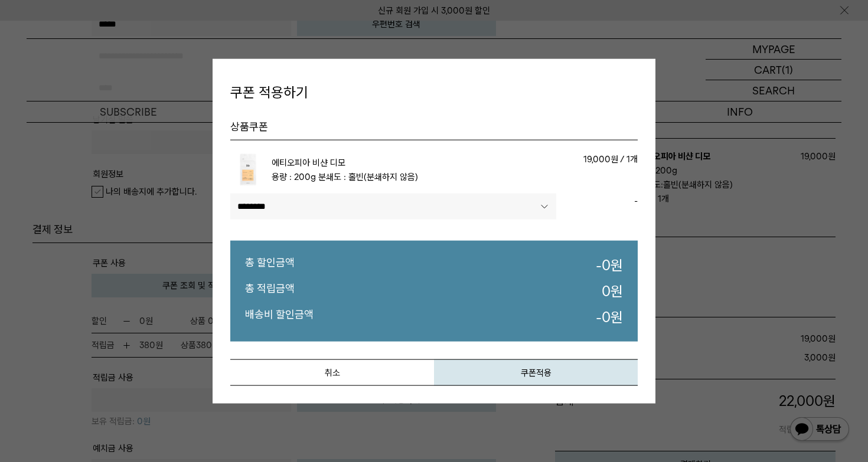 The width and height of the screenshot is (868, 462). I want to click on h5: 상품쿠폰, so click(434, 130).